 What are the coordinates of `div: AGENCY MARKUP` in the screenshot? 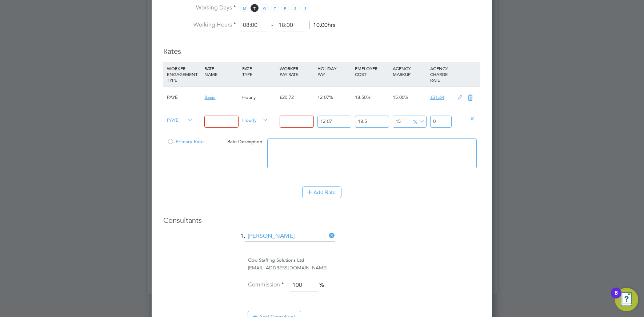 It's located at (409, 71).